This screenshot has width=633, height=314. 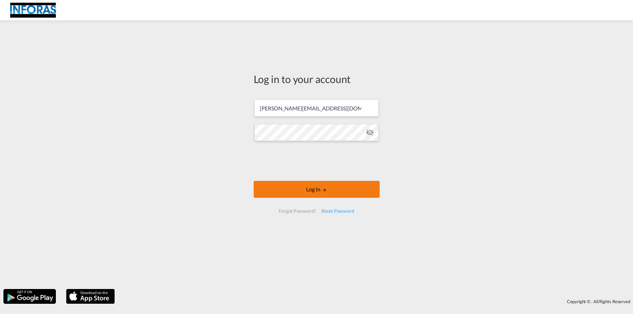 I want to click on md-icon: icon-eye-off, so click(x=370, y=133).